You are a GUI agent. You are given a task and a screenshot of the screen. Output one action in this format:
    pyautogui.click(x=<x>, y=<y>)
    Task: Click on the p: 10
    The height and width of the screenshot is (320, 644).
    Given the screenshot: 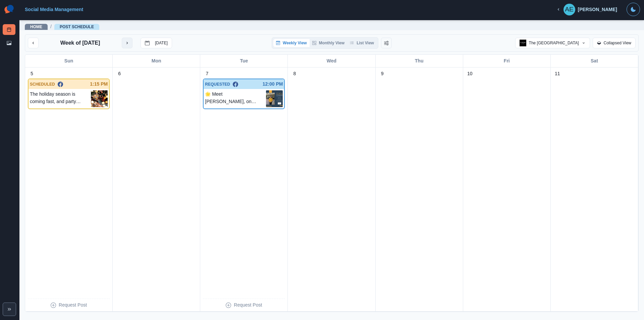 What is the action you would take?
    pyautogui.click(x=470, y=74)
    